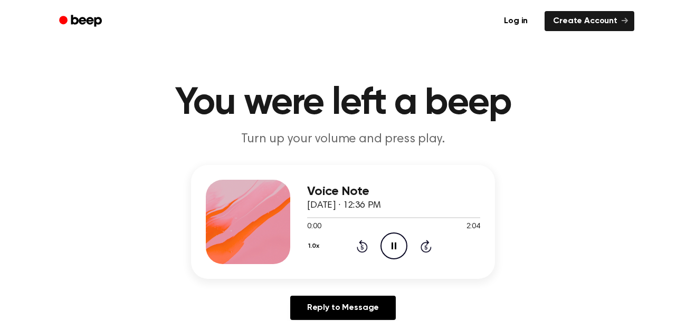 Image resolution: width=686 pixels, height=321 pixels. What do you see at coordinates (343, 139) in the screenshot?
I see `p: Turn up your volume and press play.` at bounding box center [343, 139].